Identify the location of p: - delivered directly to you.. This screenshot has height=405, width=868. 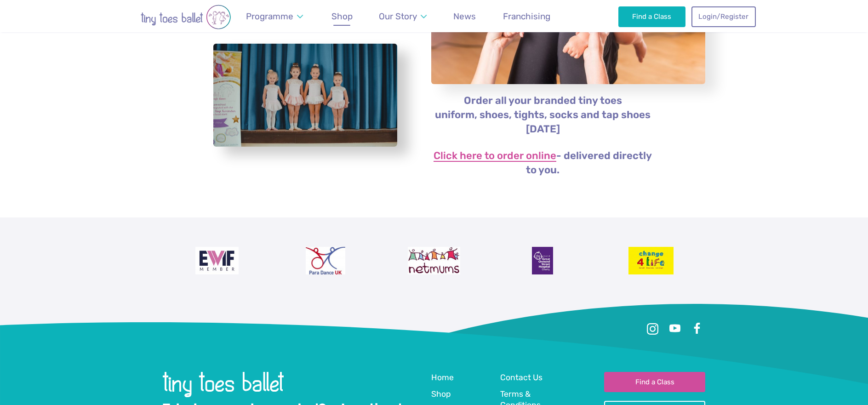
(543, 163).